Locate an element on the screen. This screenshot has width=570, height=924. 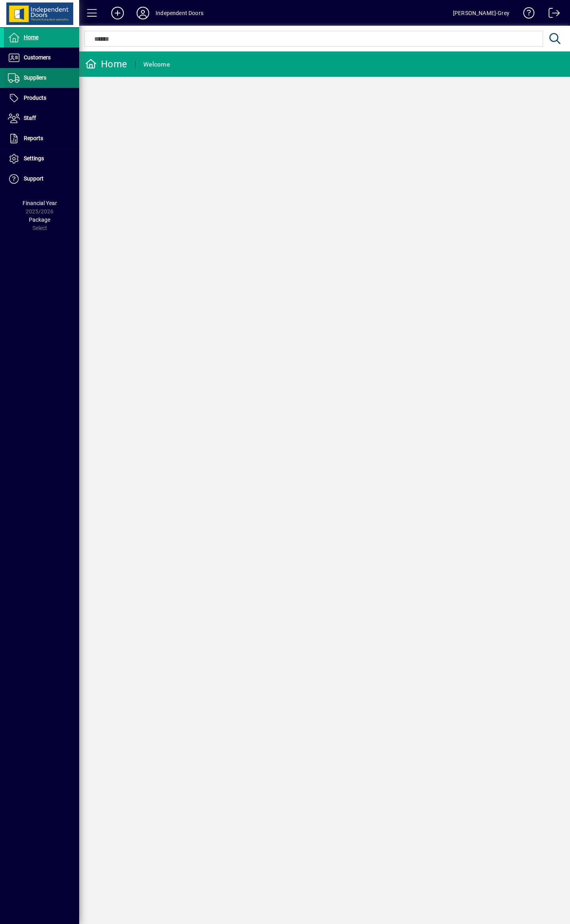
a: Customers is located at coordinates (42, 57).